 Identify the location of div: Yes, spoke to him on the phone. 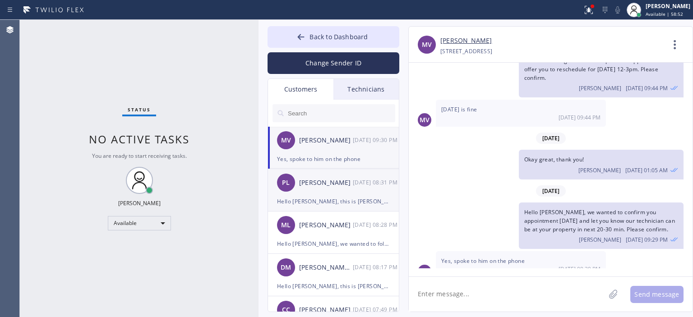
(333, 159).